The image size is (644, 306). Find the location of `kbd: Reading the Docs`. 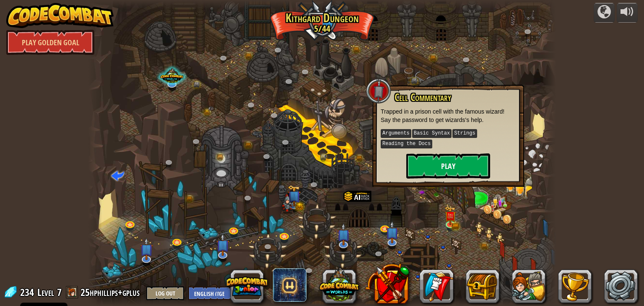

kbd: Reading the Docs is located at coordinates (407, 144).